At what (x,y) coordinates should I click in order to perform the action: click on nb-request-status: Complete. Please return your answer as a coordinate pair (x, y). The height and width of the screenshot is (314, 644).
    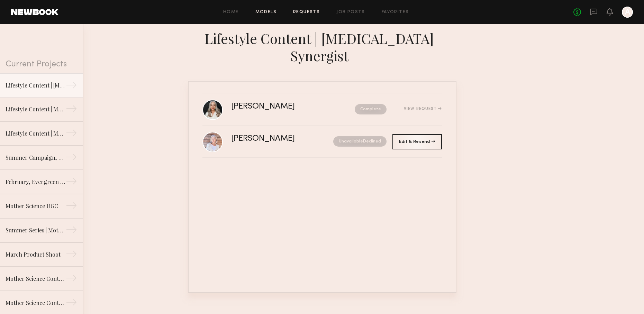
    Looking at the image, I should click on (370, 109).